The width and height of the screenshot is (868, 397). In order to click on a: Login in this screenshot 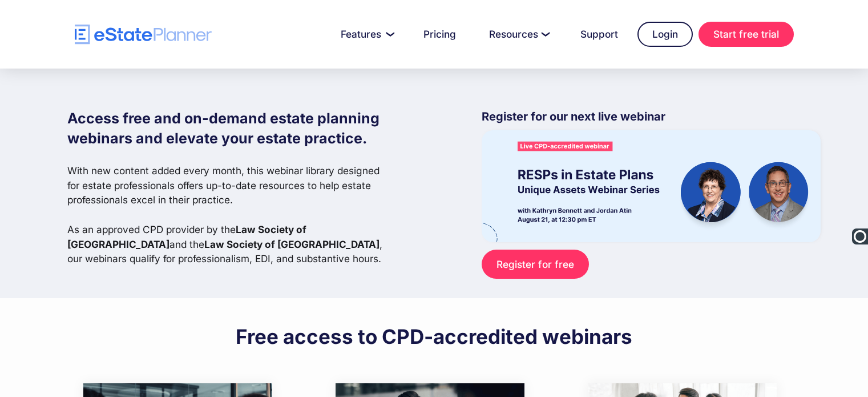, I will do `click(664, 34)`.